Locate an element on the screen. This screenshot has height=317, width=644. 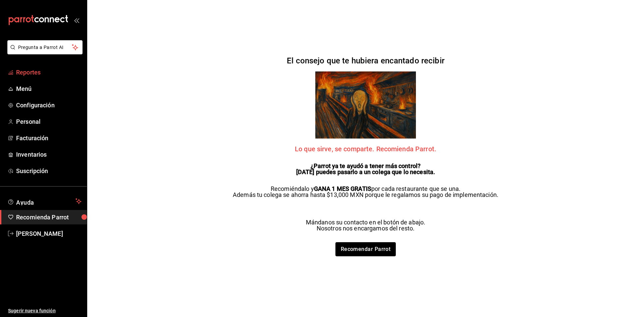
span: Ayuda is located at coordinates (44, 201).